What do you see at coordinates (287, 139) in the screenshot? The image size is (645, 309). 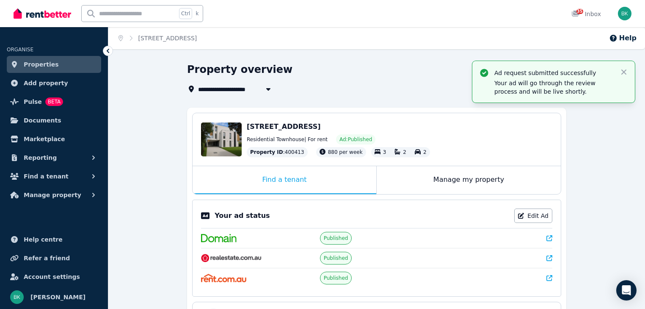 I see `span: Residential Townhouse | For rent` at bounding box center [287, 139].